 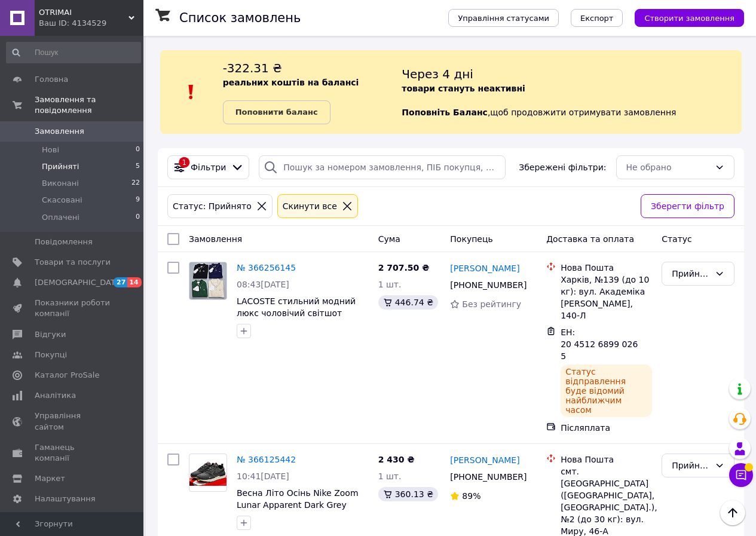 I want to click on span: Гаманець компанії, so click(x=72, y=453).